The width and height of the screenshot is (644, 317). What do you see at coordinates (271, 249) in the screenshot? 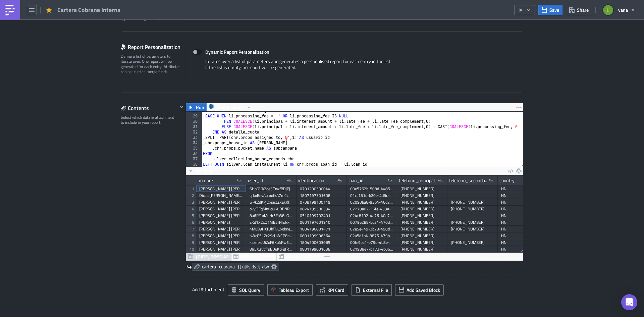
I see `div: 8Jr5X3VcfrsBDuKtFBfRMz` at bounding box center [271, 249].